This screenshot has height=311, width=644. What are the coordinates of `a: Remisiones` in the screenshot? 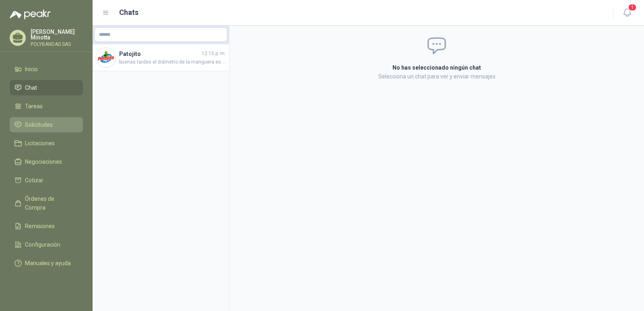 It's located at (46, 226).